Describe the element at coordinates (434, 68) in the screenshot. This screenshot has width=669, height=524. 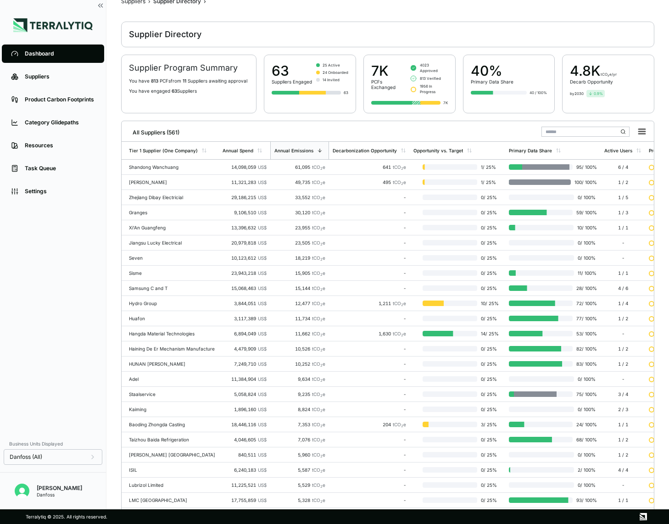
I see `span: 4023 Approved` at that location.